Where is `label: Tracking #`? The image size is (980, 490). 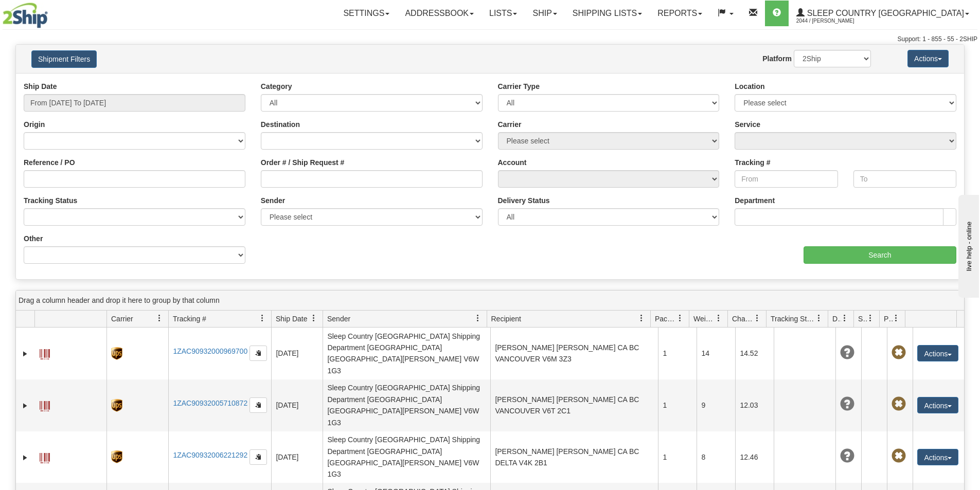
label: Tracking # is located at coordinates (752, 163).